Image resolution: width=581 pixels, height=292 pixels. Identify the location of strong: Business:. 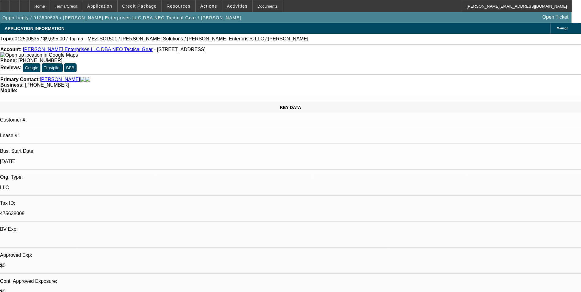
(12, 85).